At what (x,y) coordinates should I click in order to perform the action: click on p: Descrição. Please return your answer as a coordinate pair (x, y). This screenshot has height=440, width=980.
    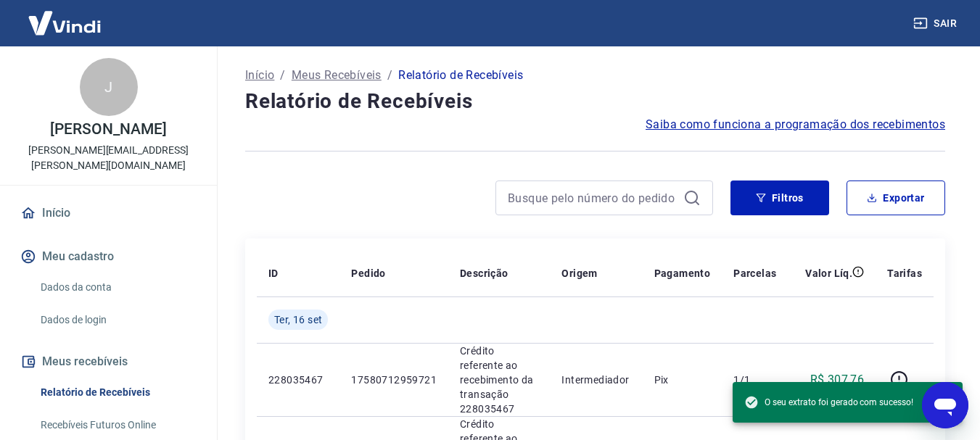
    Looking at the image, I should click on (483, 274).